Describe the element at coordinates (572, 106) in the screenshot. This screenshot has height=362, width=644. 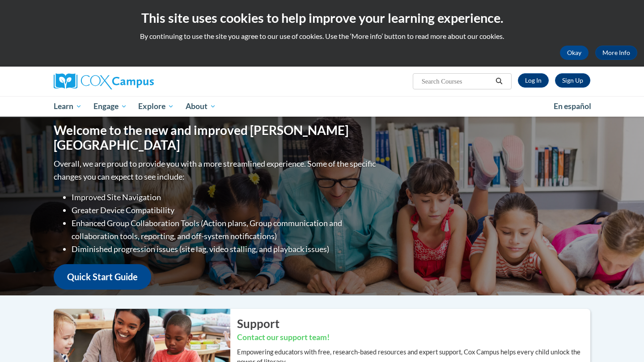
I see `a: En español` at that location.